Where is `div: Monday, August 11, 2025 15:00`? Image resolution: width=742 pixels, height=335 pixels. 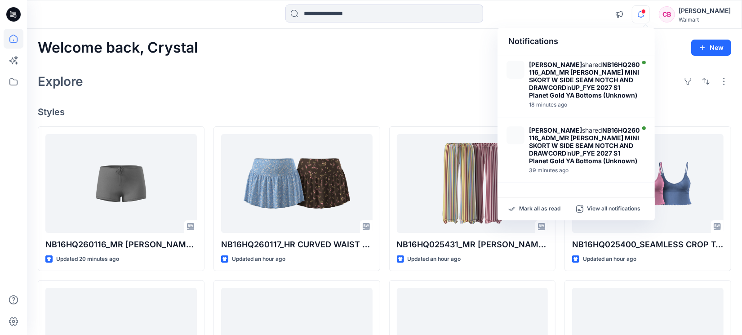 div: Monday, August 11, 2025 15:00 is located at coordinates (585, 170).